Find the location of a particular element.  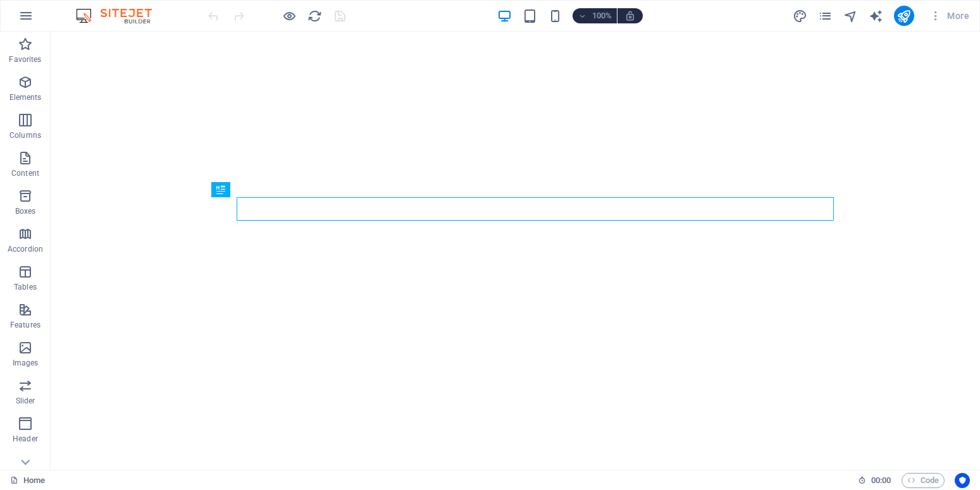

i: Publish is located at coordinates (903, 16).